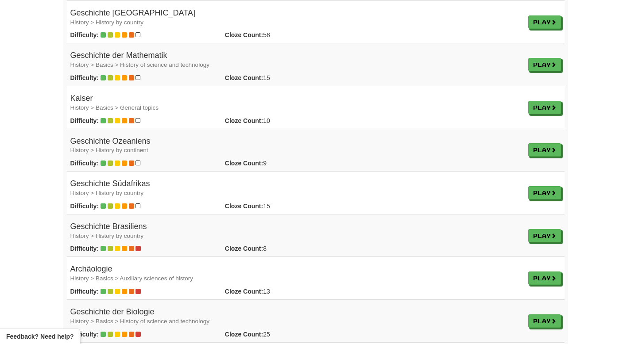 Image resolution: width=631 pixels, height=344 pixels. What do you see at coordinates (115, 108) in the screenshot?
I see `small: History > Basics > General topics` at bounding box center [115, 108].